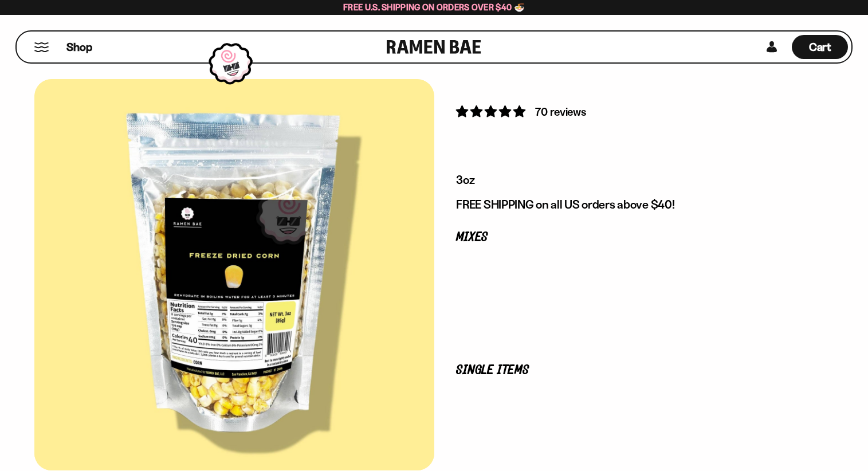 The height and width of the screenshot is (471, 868). What do you see at coordinates (434, 7) in the screenshot?
I see `span: Free U.S. Shipping on Orders over $40 🍜` at bounding box center [434, 7].